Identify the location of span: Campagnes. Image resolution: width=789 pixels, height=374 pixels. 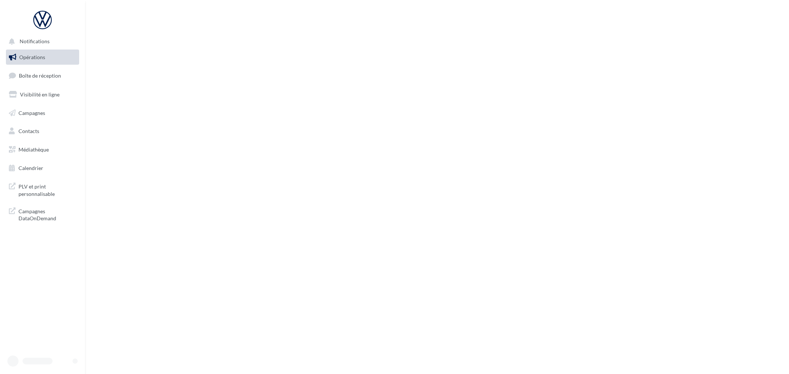
(32, 112).